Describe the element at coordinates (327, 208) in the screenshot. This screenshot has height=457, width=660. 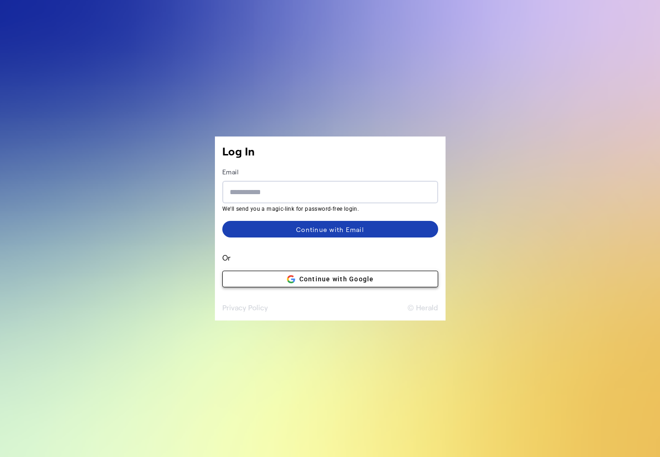
I see `mat-hint: We'll send you a magic-link for password-free login.` at that location.